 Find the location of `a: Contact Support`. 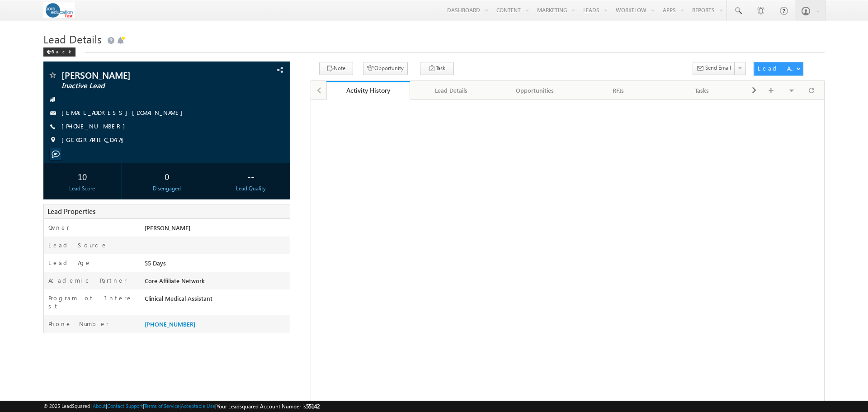

a: Contact Support is located at coordinates (125, 405).